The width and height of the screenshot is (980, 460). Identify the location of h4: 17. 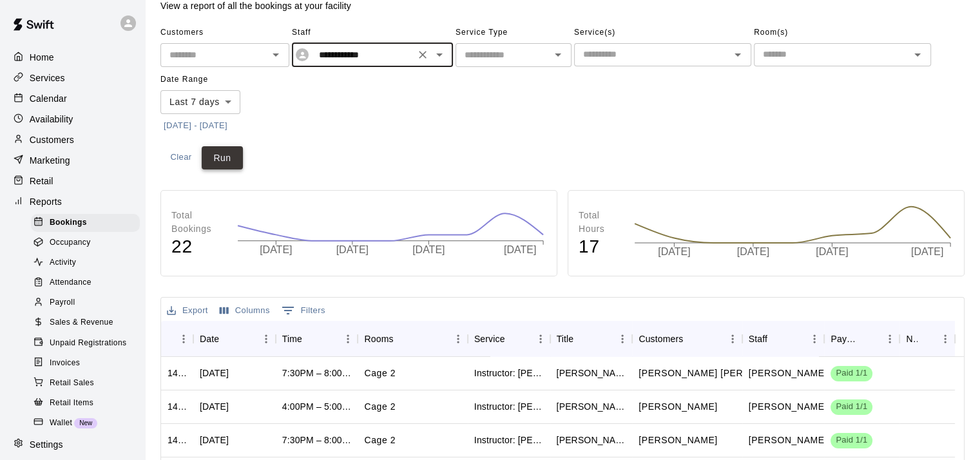
(600, 247).